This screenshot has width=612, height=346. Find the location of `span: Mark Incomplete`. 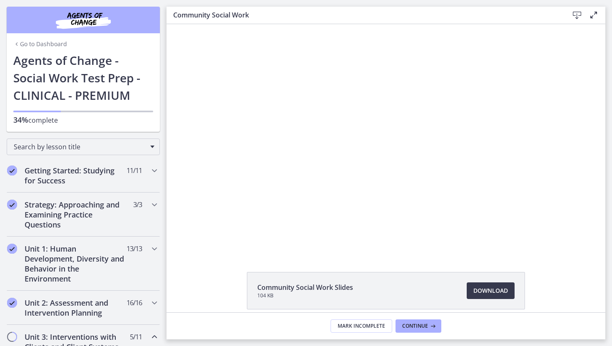

span: Mark Incomplete is located at coordinates (361, 326).